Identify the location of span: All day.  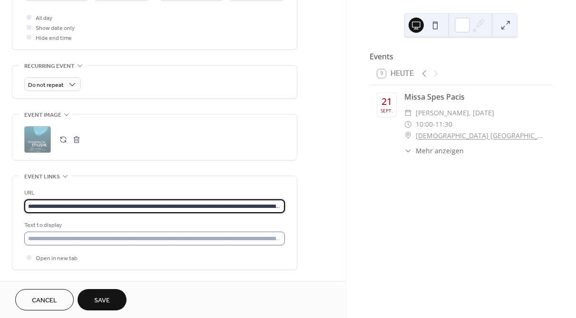
(44, 18).